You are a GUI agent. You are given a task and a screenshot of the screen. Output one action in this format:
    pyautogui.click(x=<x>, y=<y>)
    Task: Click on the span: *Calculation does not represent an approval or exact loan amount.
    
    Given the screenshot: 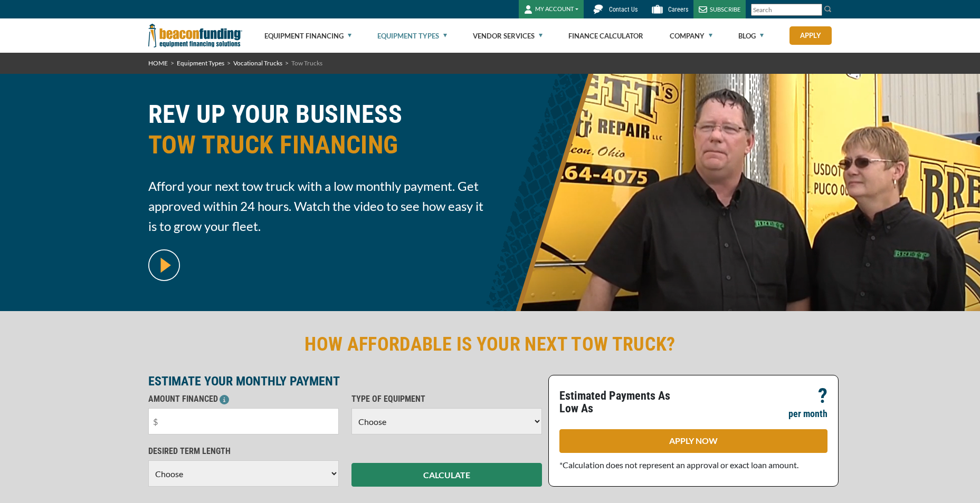 What is the action you would take?
    pyautogui.click(x=678, y=465)
    